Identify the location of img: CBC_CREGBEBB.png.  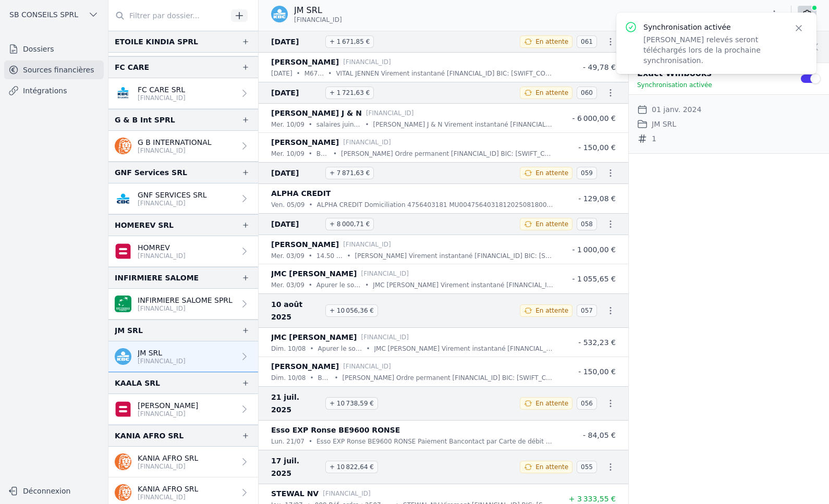
(123, 199).